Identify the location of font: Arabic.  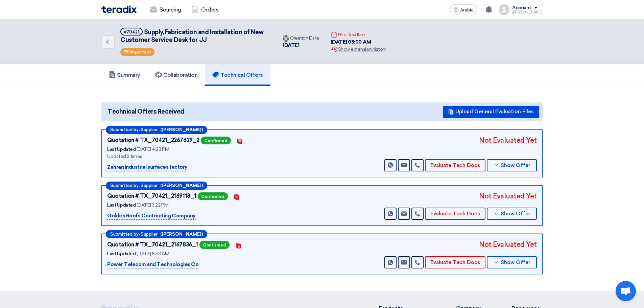
(467, 10).